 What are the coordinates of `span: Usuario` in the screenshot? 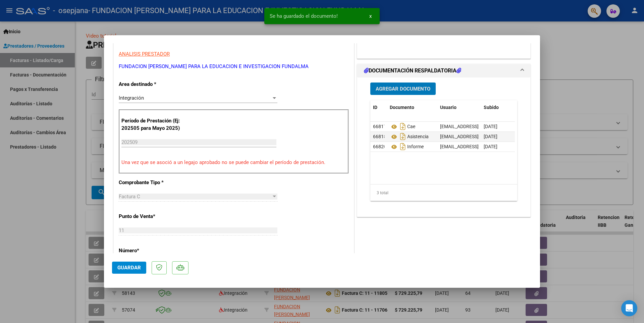 It's located at (448, 107).